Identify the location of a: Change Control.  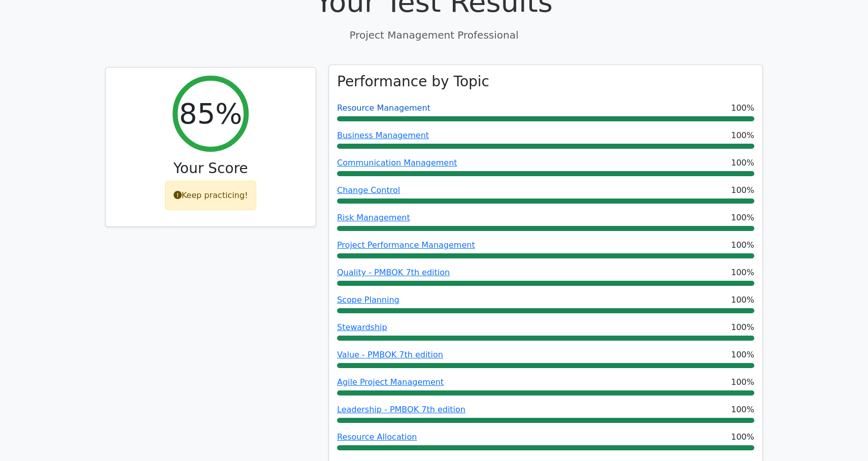
(369, 190).